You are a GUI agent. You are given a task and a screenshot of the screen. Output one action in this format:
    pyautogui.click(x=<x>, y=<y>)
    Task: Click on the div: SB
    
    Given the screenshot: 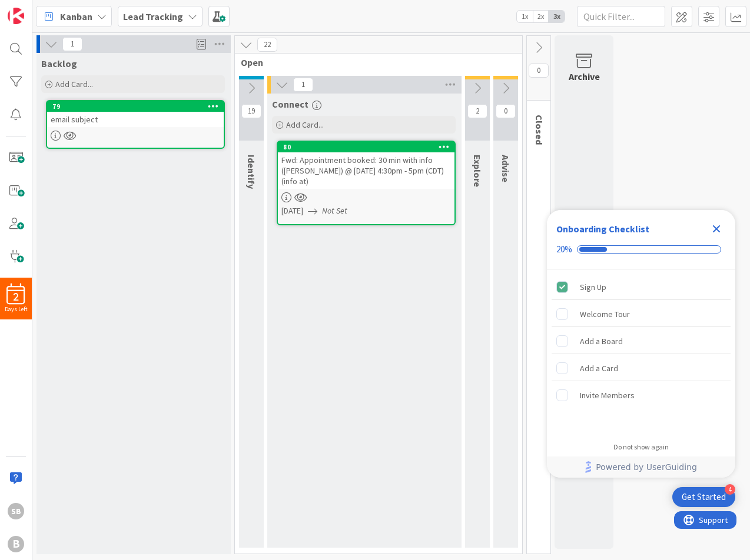 What is the action you would take?
    pyautogui.click(x=16, y=511)
    